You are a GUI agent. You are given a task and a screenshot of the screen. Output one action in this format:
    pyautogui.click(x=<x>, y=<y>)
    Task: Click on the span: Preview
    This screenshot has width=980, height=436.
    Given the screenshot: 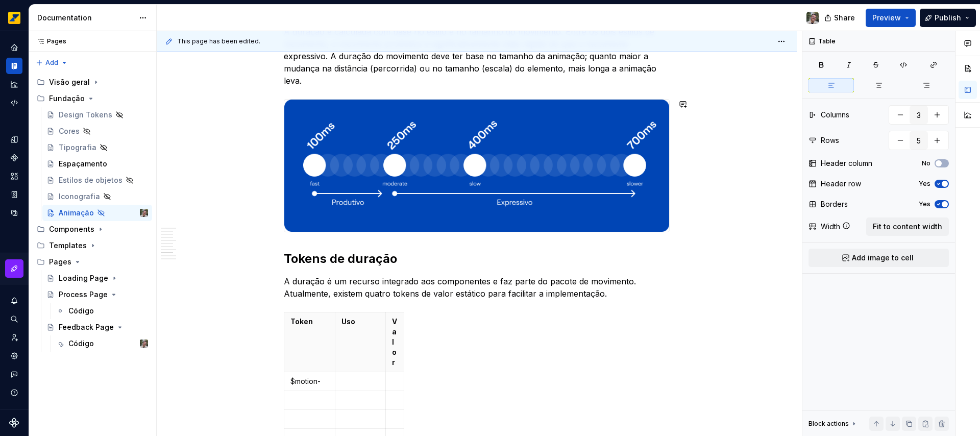 What is the action you would take?
    pyautogui.click(x=886, y=18)
    